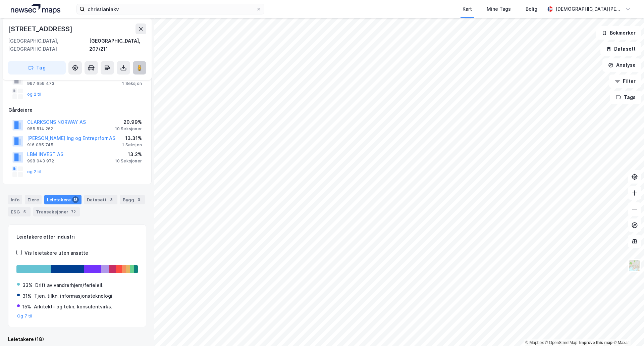  What do you see at coordinates (57, 212) in the screenshot?
I see `div: Transaksjoner` at bounding box center [57, 212].